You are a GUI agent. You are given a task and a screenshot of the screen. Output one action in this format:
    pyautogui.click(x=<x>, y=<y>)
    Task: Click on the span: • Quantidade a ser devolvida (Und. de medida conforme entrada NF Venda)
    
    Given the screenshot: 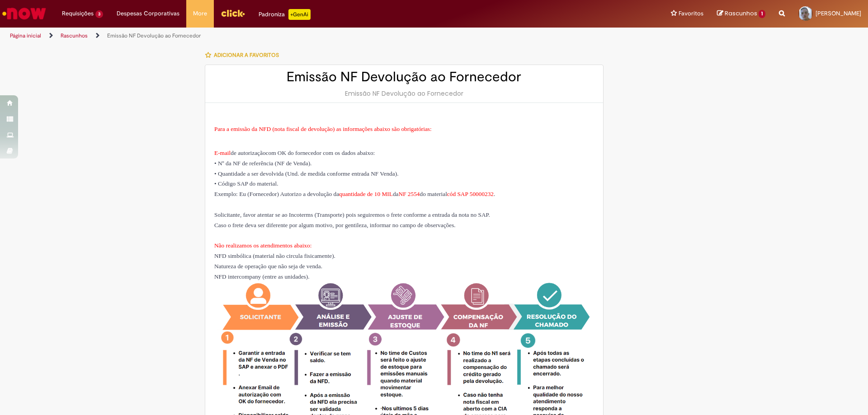 What is the action you would take?
    pyautogui.click(x=306, y=173)
    